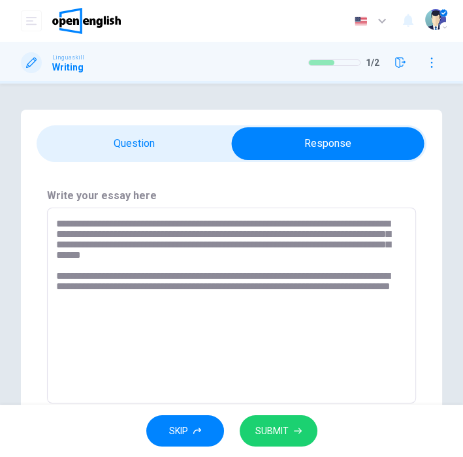  What do you see at coordinates (231, 196) in the screenshot?
I see `h6: Write your essay here` at bounding box center [231, 196].